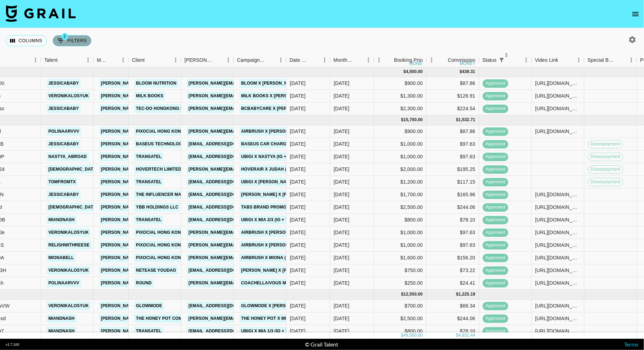 Image resolution: width=644 pixels, height=350 pixels. What do you see at coordinates (149, 306) in the screenshot?
I see `a: GLOWMODE` at bounding box center [149, 306].